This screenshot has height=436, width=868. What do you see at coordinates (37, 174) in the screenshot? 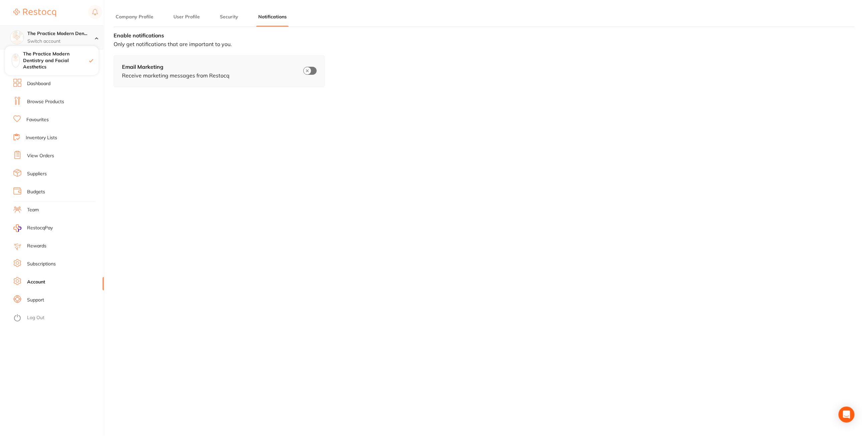
I see `a: Suppliers` at bounding box center [37, 174].